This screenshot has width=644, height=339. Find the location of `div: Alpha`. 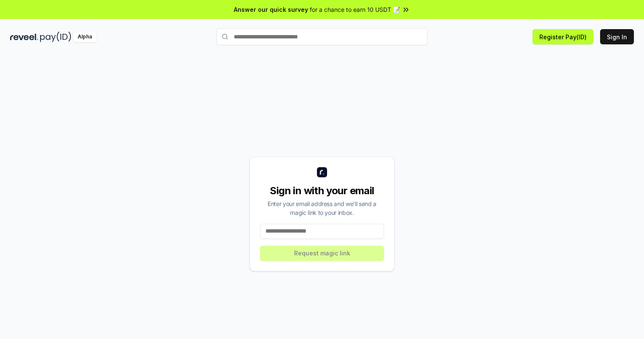

div: Alpha is located at coordinates (85, 37).